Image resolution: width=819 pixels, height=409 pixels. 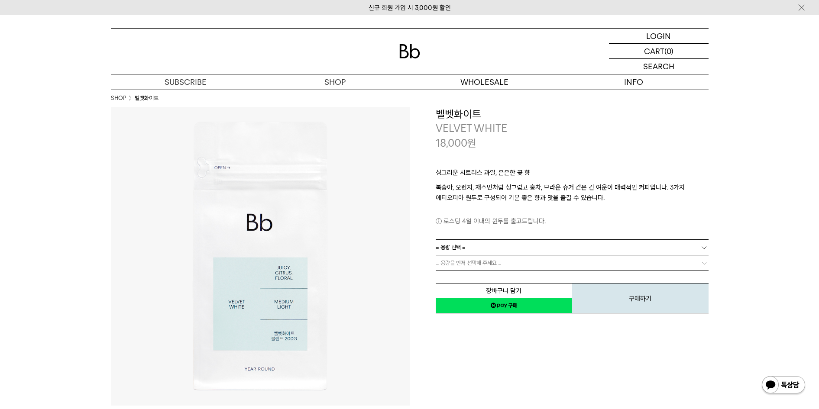 I want to click on a: LOGIN, so click(x=659, y=36).